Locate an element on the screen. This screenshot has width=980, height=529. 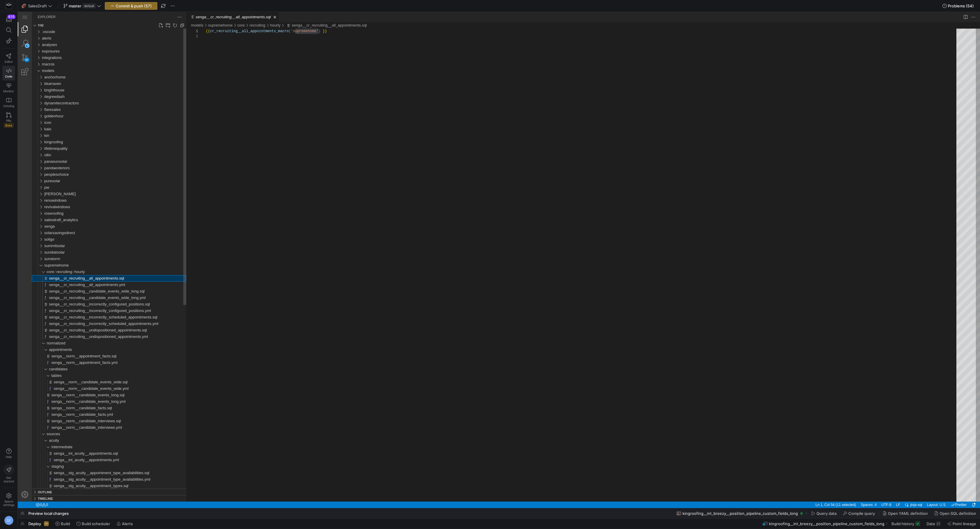
span: SalesDraft is located at coordinates (37, 6).